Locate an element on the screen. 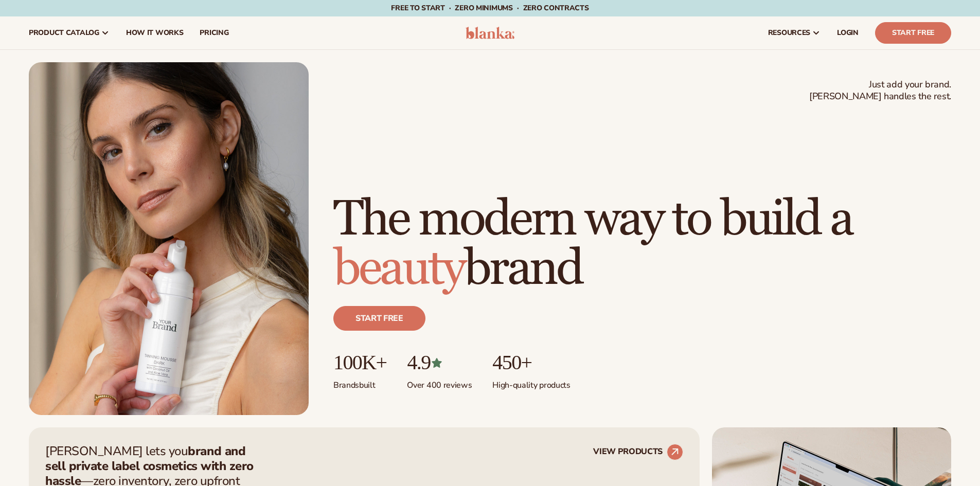 The width and height of the screenshot is (980, 486). span: beauty is located at coordinates (398, 268).